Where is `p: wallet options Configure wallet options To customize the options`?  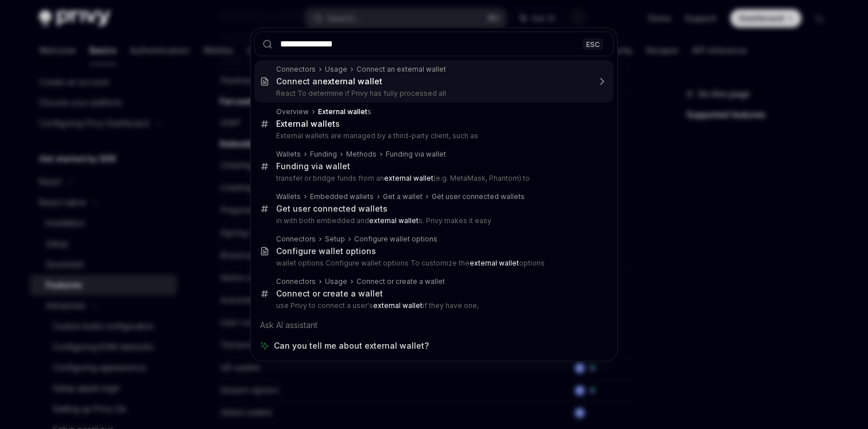
p: wallet options Configure wallet options To customize the options is located at coordinates (433, 263).